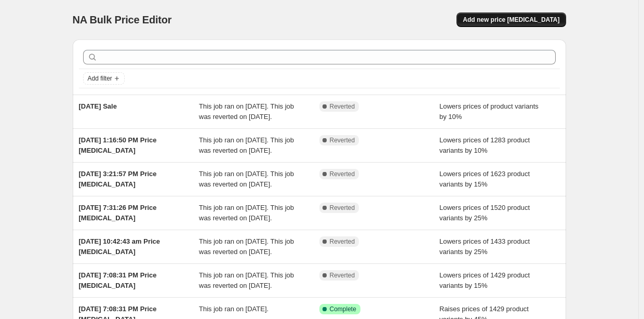  What do you see at coordinates (104, 78) in the screenshot?
I see `button: Add filter` at bounding box center [104, 78].